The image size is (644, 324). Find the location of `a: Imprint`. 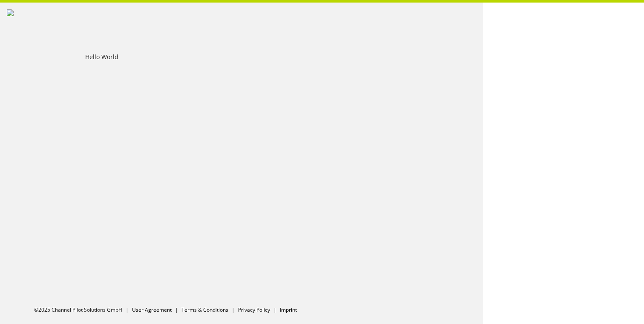

a: Imprint is located at coordinates (288, 310).